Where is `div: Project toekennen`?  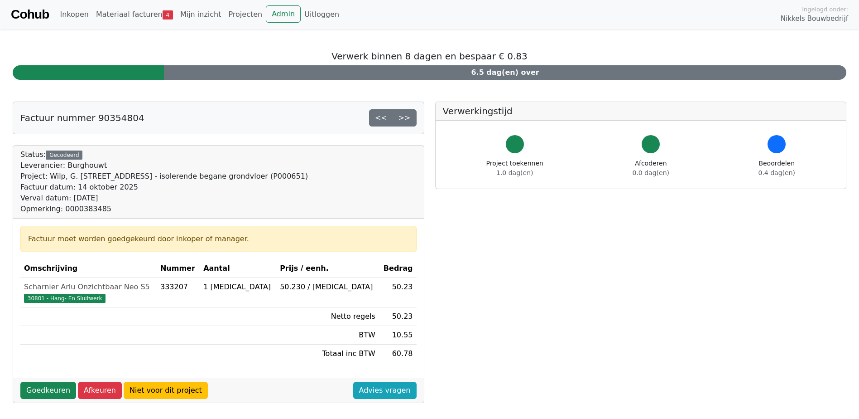
div: Project toekennen is located at coordinates (515, 168).